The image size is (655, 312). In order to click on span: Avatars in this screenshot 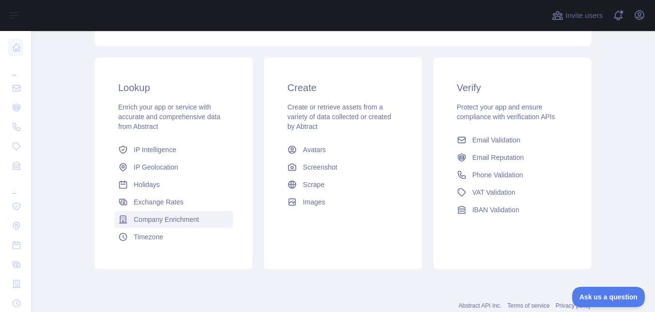, I will do `click(314, 150)`.